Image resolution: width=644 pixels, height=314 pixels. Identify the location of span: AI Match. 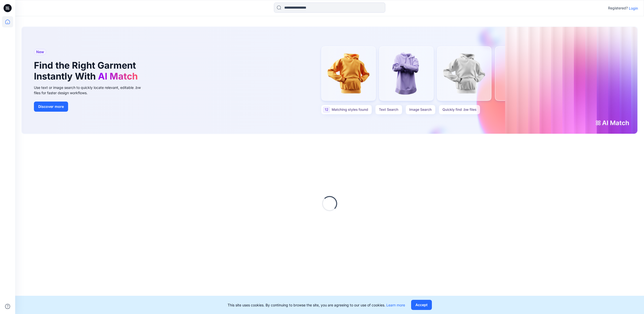
(118, 76).